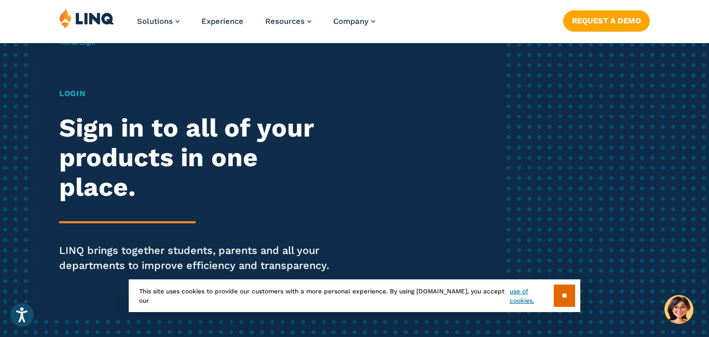 The image size is (709, 337). What do you see at coordinates (196, 257) in the screenshot?
I see `p: LINQ brings together students, parents and all your departments to improve efficiency and transpa...` at bounding box center [196, 257].